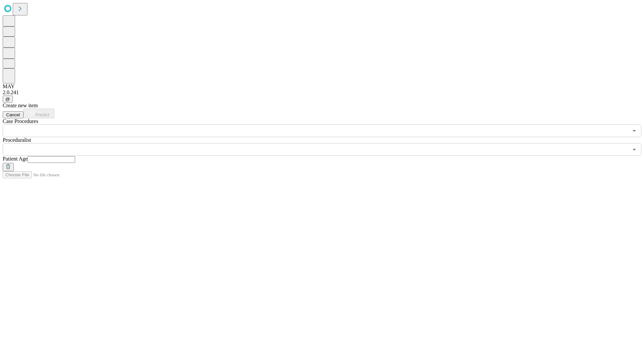 The height and width of the screenshot is (362, 644). I want to click on span: Create new item, so click(20, 105).